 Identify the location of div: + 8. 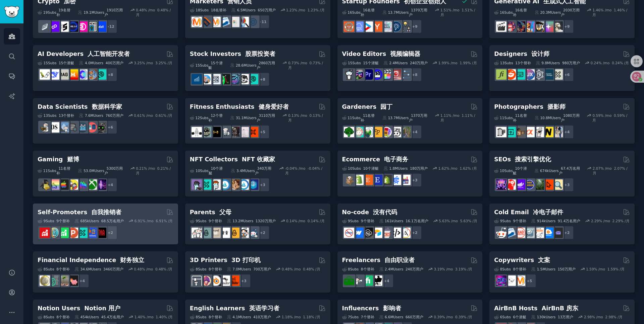
(110, 75).